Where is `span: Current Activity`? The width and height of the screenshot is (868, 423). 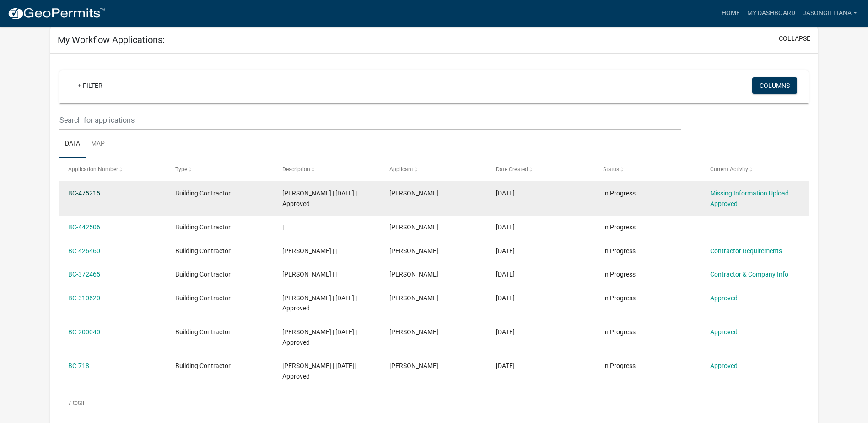
span: Current Activity is located at coordinates (729, 170).